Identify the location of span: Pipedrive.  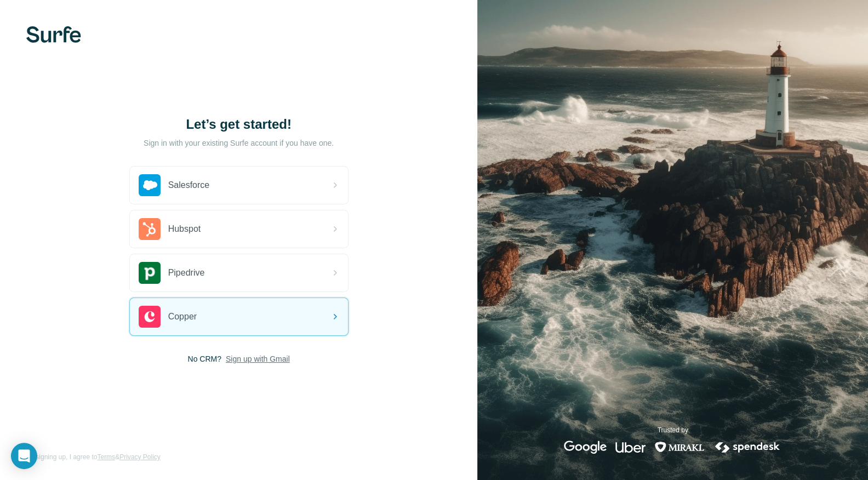
(187, 273).